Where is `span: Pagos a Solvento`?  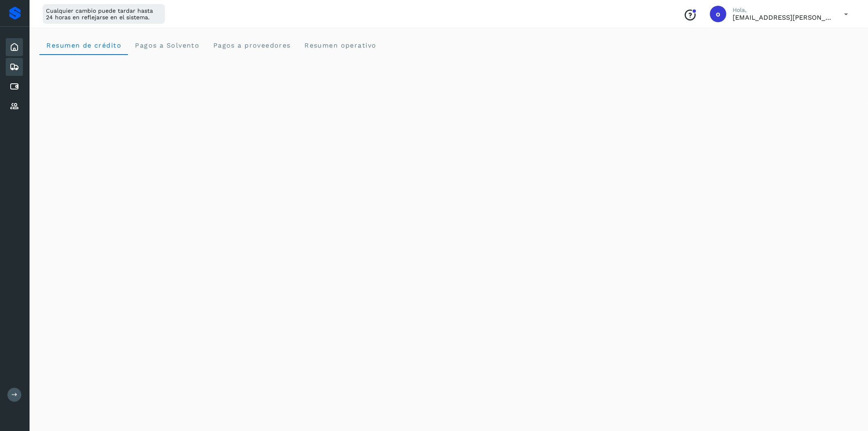 span: Pagos a Solvento is located at coordinates (167, 45).